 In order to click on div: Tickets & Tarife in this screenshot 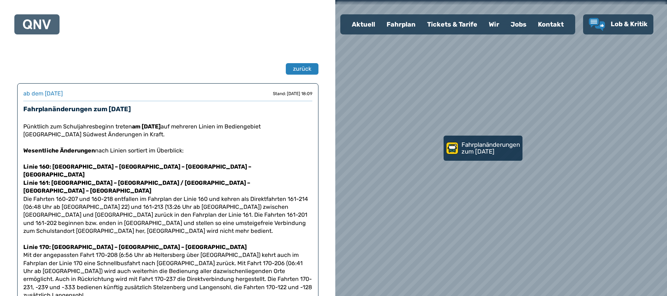, I will do `click(452, 24)`.